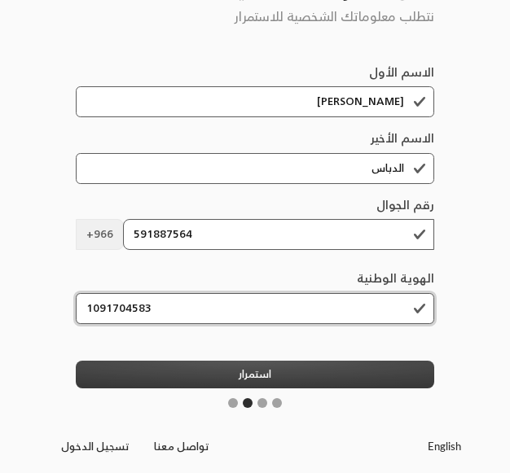 This screenshot has width=510, height=473. What do you see at coordinates (255, 16) in the screenshot?
I see `h5: نتطلب معلوماتك الشخصية للاستمرار` at bounding box center [255, 16].